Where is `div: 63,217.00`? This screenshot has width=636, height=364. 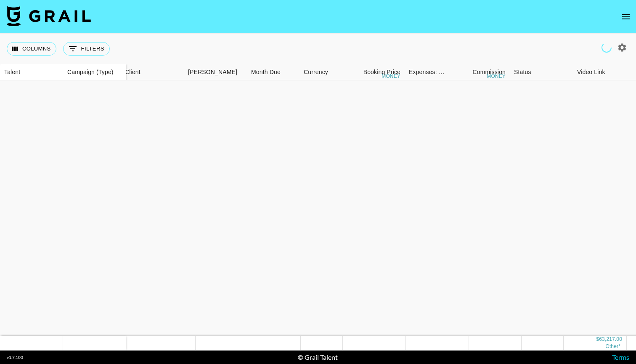 div: 63,217.00 is located at coordinates (611, 339).